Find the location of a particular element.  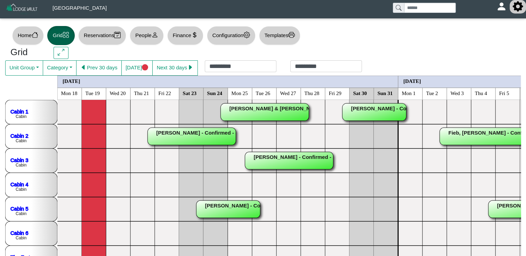

text: Tue 19 is located at coordinates (93, 93).